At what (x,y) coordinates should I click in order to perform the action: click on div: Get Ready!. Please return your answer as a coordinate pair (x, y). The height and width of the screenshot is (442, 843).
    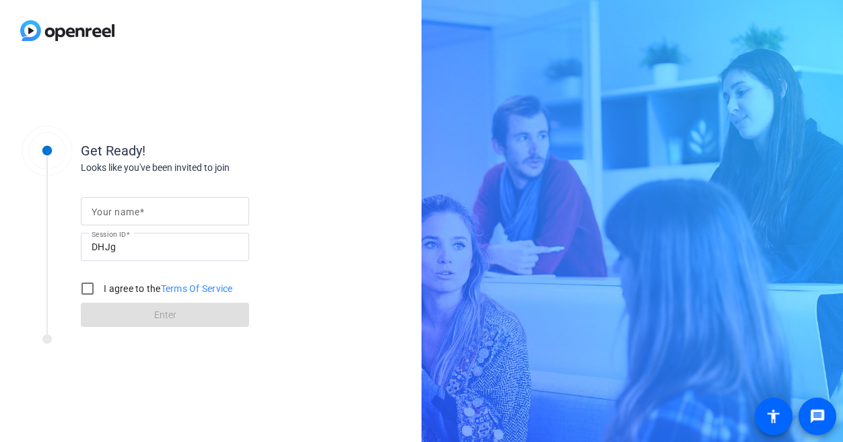
    Looking at the image, I should click on (215, 151).